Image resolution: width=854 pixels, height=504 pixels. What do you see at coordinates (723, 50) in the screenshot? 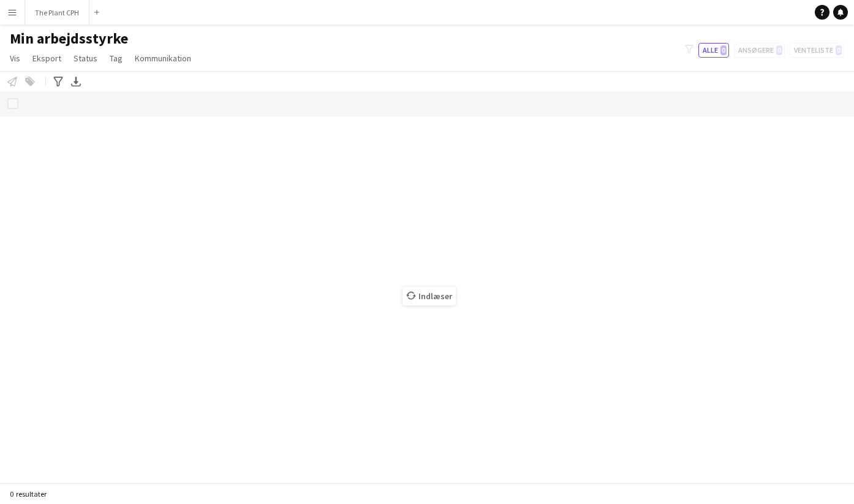
I see `span: 0` at bounding box center [723, 50].